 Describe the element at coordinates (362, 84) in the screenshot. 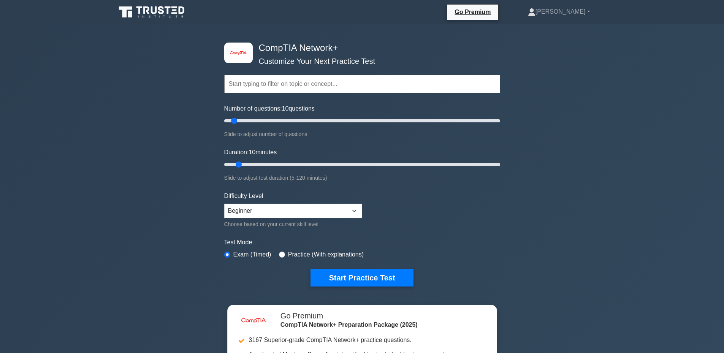

I see `input: Start typing to filter on topic or concept...` at that location.